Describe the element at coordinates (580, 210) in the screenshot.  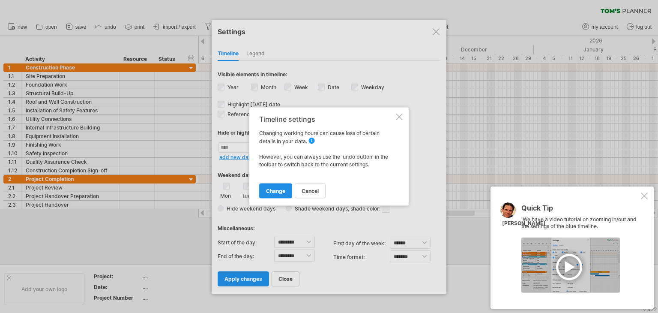
I see `div: Quick Tip` at that location.